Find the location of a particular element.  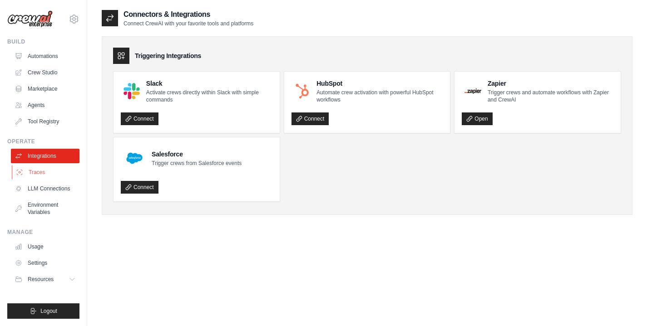

span: Logout is located at coordinates (49, 312).